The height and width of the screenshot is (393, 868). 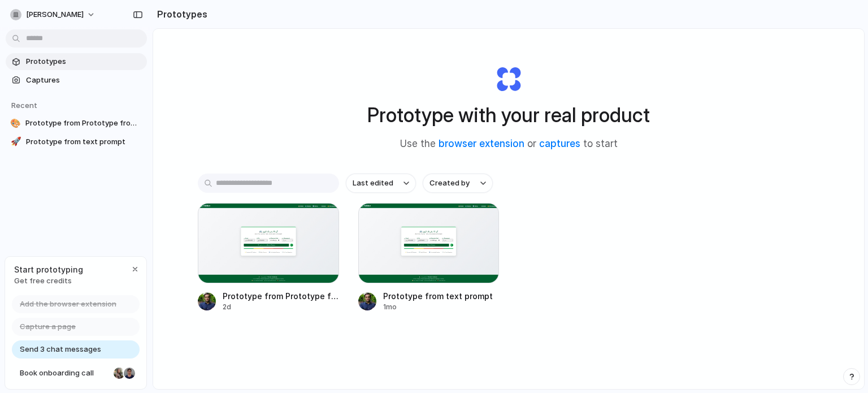 What do you see at coordinates (76, 123) in the screenshot?
I see `a: 🎨Prototype from Prototype from text prompt` at bounding box center [76, 123].